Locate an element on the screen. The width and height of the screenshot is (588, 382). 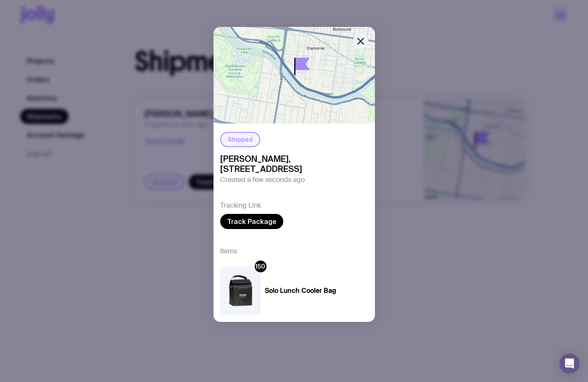
div: Shipped is located at coordinates (240, 140).